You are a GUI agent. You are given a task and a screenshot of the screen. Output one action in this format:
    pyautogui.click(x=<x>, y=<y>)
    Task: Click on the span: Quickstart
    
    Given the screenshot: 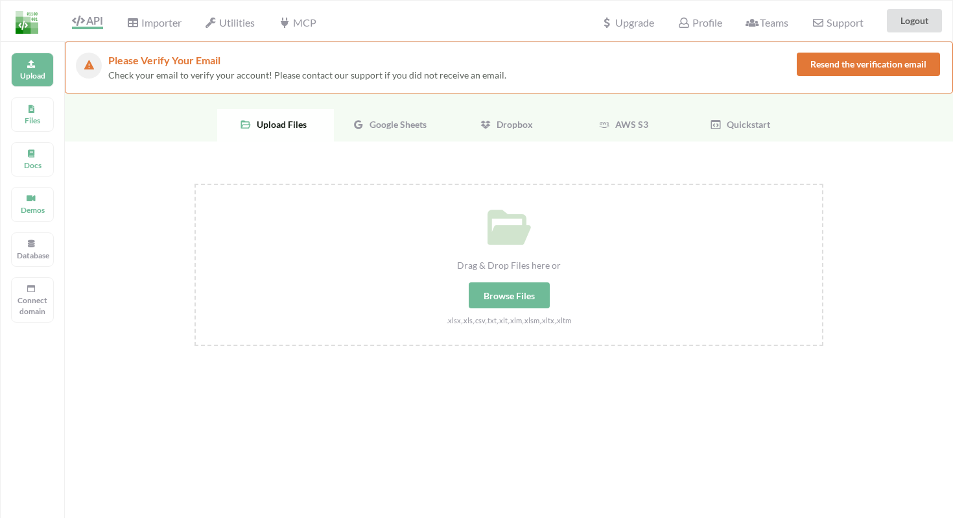 What is the action you would take?
    pyautogui.click(x=746, y=124)
    